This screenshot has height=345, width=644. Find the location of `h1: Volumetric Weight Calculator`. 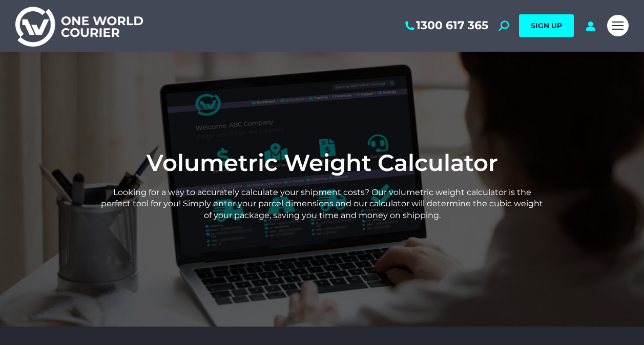

h1: Volumetric Weight Calculator is located at coordinates (322, 163).